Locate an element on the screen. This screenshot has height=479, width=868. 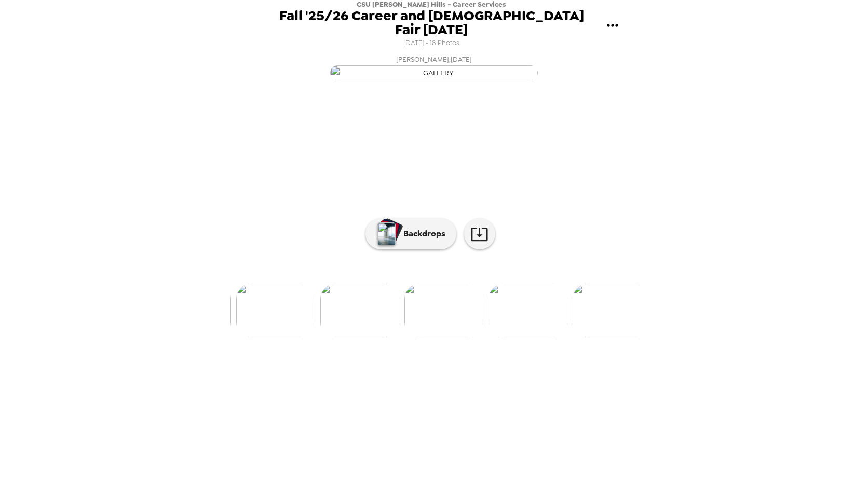
button: Backdrops is located at coordinates (410, 234).